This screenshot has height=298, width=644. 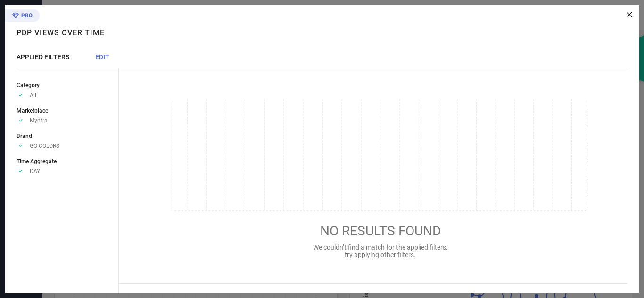 I want to click on span: All, so click(x=33, y=95).